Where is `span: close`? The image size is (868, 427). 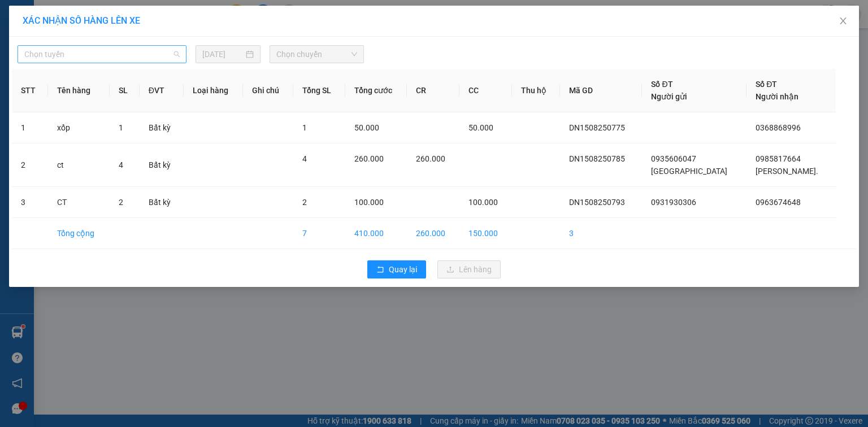 span: close is located at coordinates (843, 21).